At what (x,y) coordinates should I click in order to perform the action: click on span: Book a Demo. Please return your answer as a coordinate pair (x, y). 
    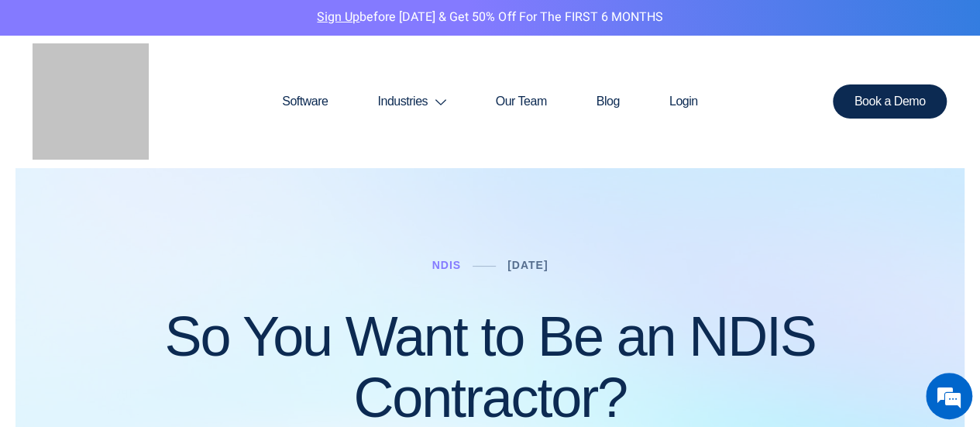
    Looking at the image, I should click on (889, 101).